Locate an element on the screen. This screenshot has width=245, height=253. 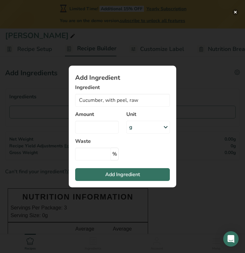
div: g is located at coordinates (131, 127).